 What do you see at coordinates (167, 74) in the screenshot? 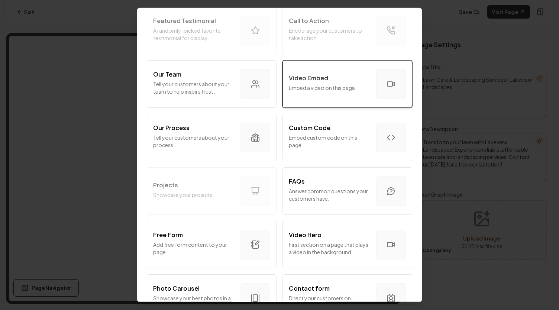
I see `p: Our Team` at bounding box center [167, 74].